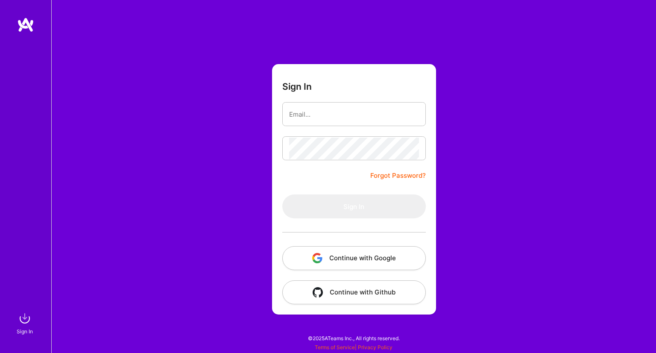 This screenshot has height=353, width=656. I want to click on div: Sign In, so click(25, 331).